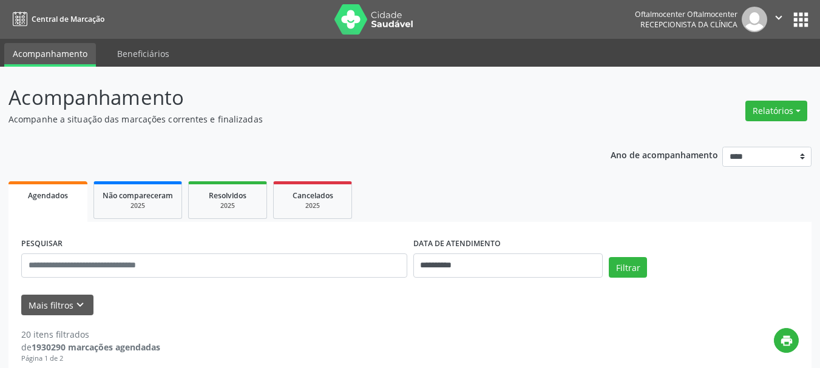 The width and height of the screenshot is (820, 368). Describe the element at coordinates (786, 340) in the screenshot. I see `button: print` at that location.